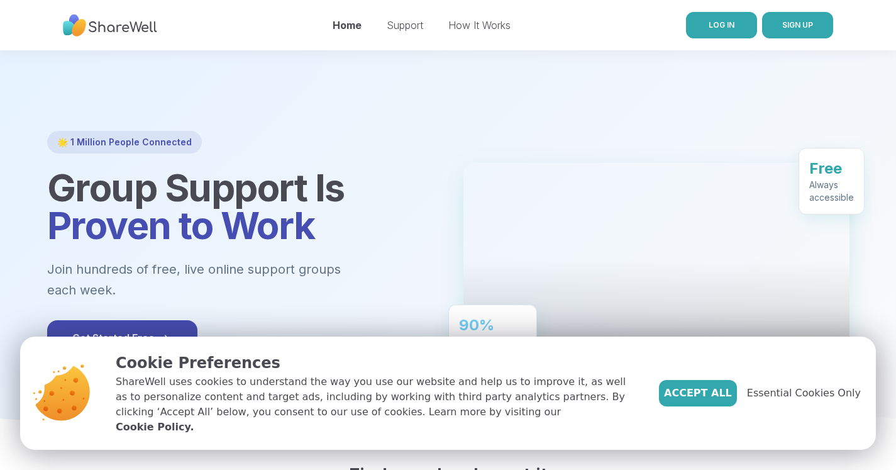  I want to click on div: 90%, so click(492, 325).